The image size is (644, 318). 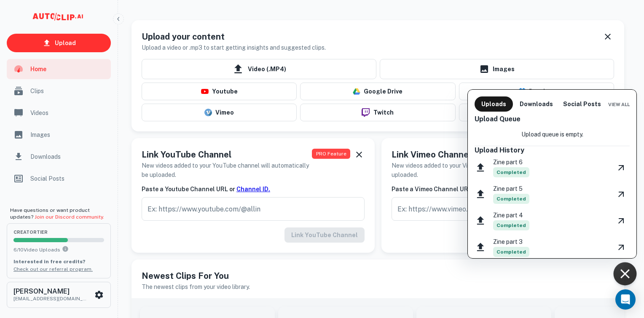 I want to click on p: Upload queue is empty., so click(x=552, y=135).